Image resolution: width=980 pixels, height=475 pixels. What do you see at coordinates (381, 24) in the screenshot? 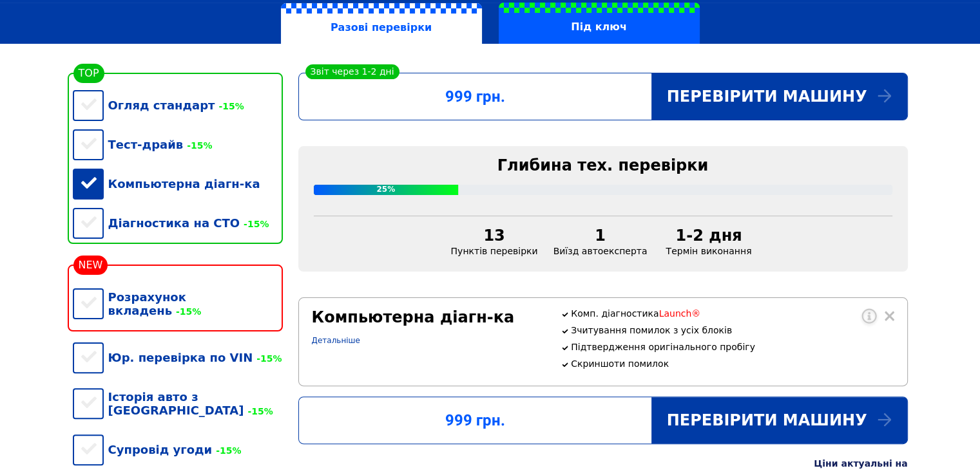
I see `label: Разові перевірки` at bounding box center [381, 24].